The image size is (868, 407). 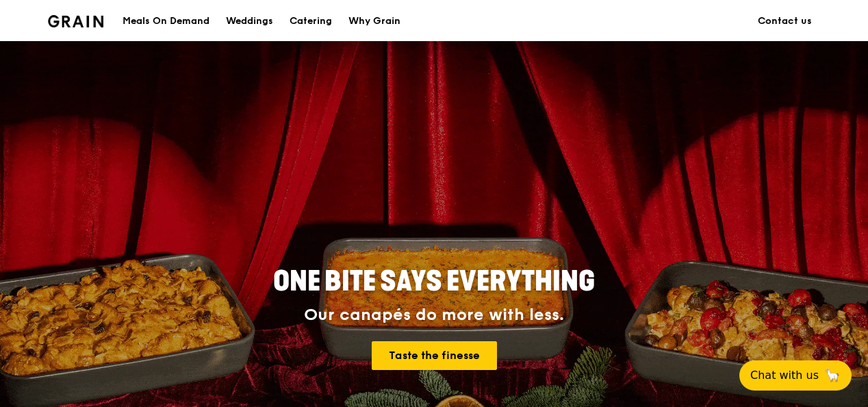 What do you see at coordinates (796, 375) in the screenshot?
I see `button: Chat with us🦙` at bounding box center [796, 375].